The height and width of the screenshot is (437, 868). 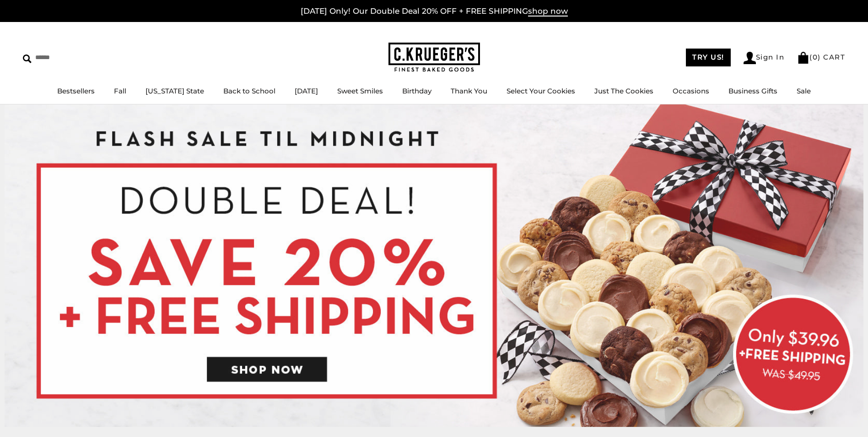 I want to click on a: Sale, so click(x=803, y=90).